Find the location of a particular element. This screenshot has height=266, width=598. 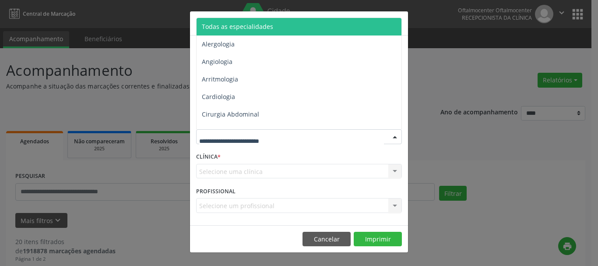

label: CLÍNICA is located at coordinates (209, 157).